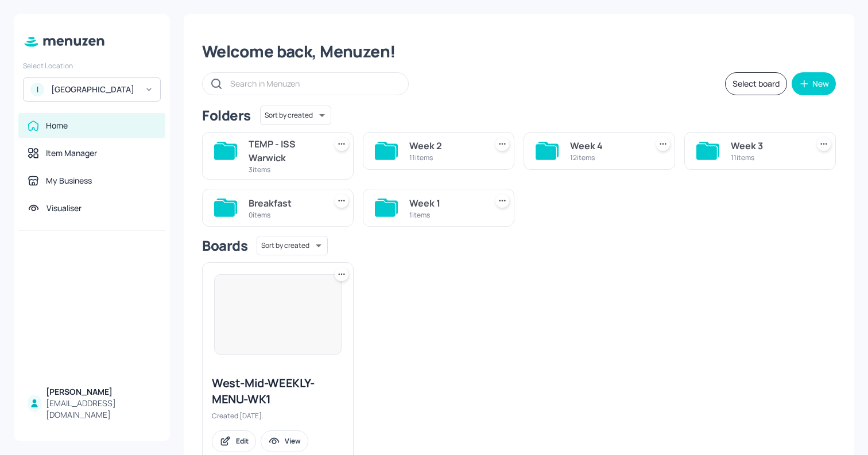 The height and width of the screenshot is (455, 868). Describe the element at coordinates (446, 215) in the screenshot. I see `div: 1 items` at that location.